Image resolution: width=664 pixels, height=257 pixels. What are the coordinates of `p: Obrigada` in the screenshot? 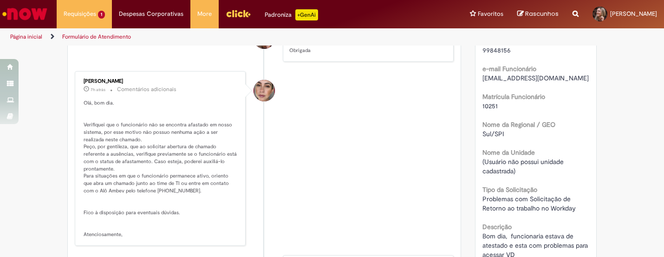 It's located at (366, 51).